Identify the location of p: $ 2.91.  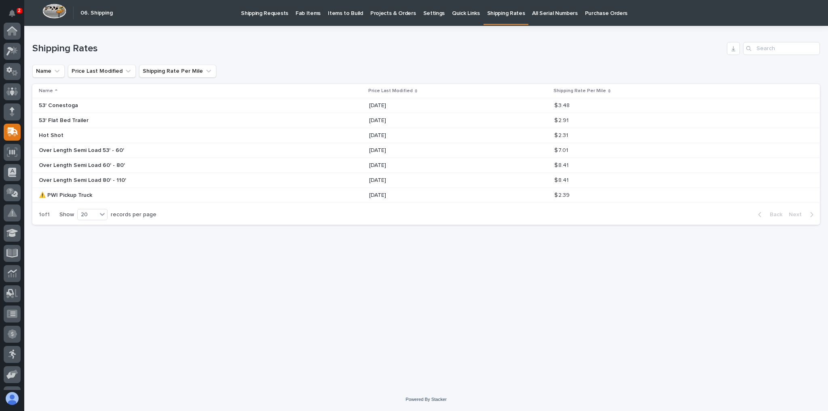
(562, 120).